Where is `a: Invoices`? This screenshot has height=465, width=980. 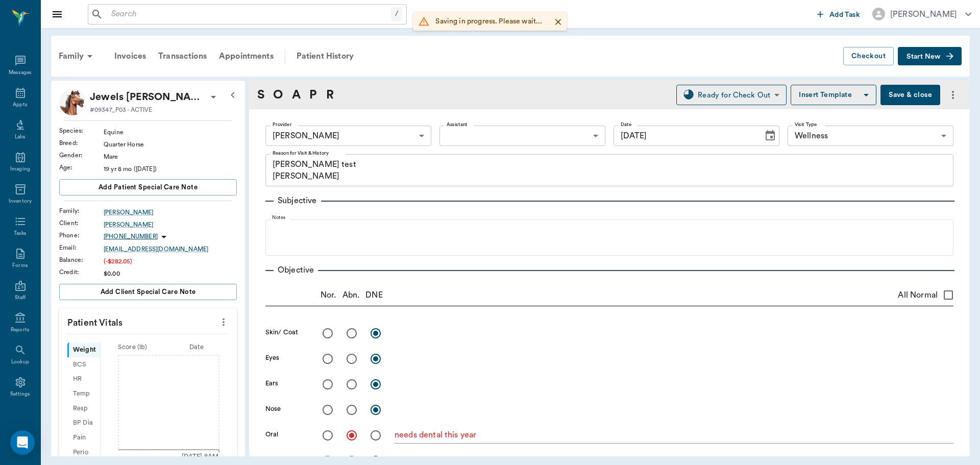 a: Invoices is located at coordinates (130, 56).